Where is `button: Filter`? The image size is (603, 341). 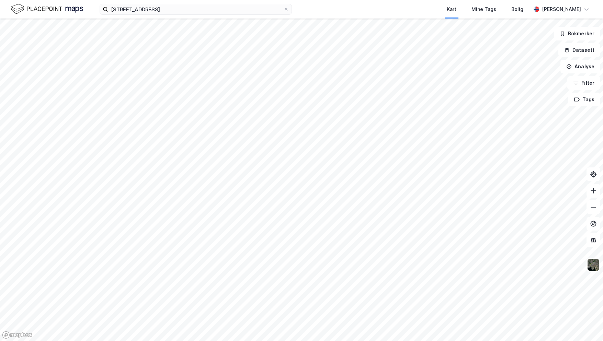
button: Filter is located at coordinates (584, 83).